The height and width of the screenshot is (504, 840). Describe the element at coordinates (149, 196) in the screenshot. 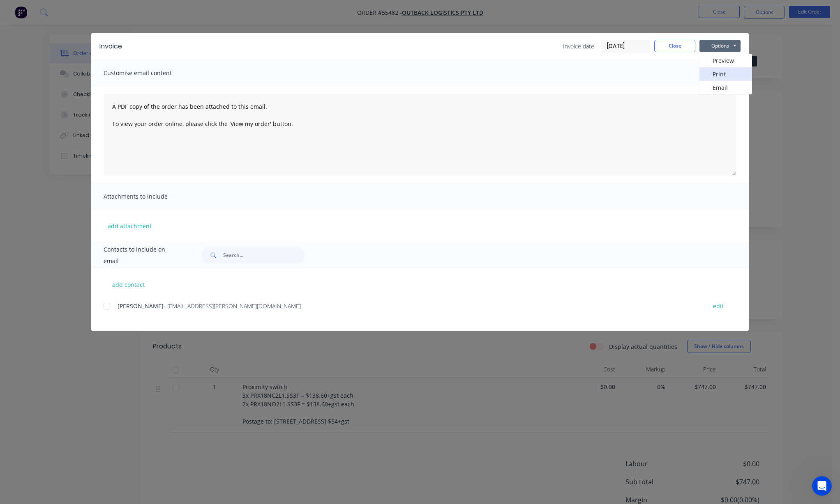

I see `span: Attachments to include` at that location.